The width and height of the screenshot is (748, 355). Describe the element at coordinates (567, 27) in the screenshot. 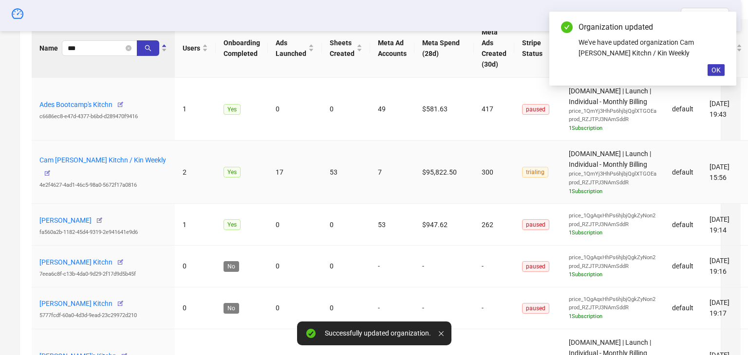

I see `span: check-circle` at that location.